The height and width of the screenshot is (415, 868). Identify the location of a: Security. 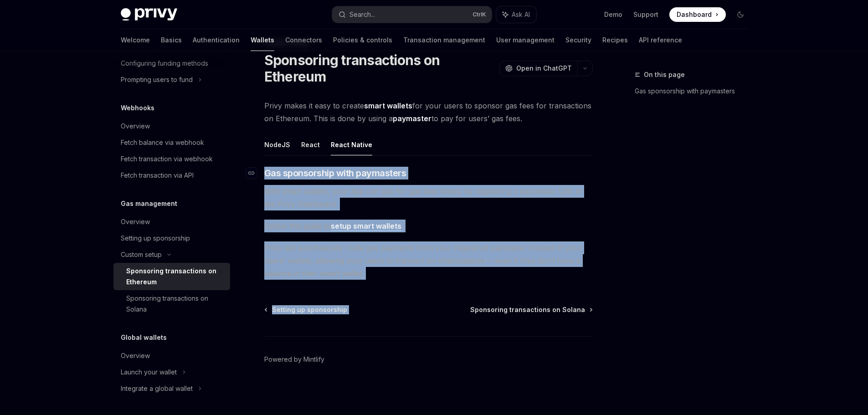
(578, 40).